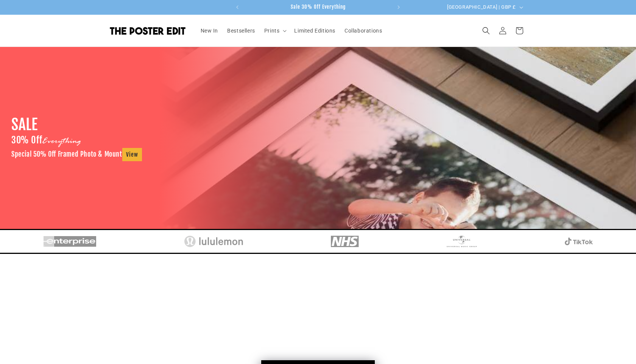  I want to click on span: Sale 30% Off Everything, so click(318, 7).